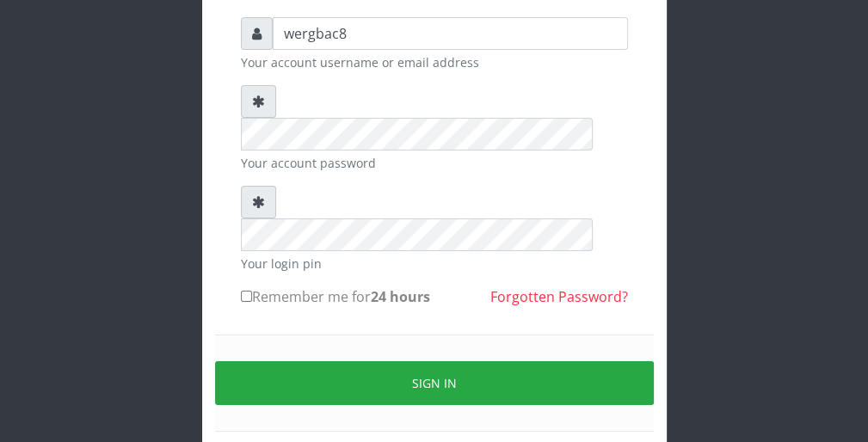  I want to click on label: Remember me for, so click(335, 297).